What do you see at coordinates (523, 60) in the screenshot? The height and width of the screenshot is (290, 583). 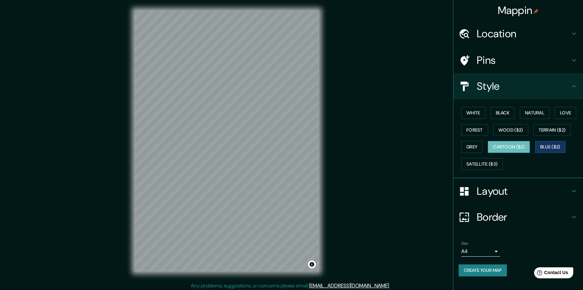 I see `h4: Pins` at bounding box center [523, 60].